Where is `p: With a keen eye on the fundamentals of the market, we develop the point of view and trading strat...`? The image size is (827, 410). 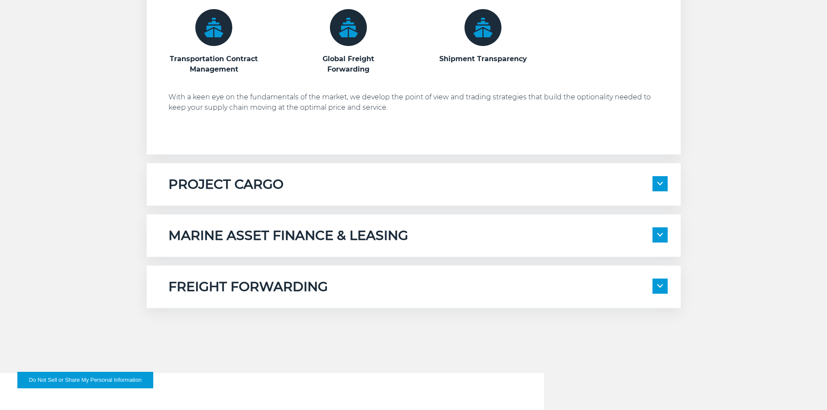 p: With a keen eye on the fundamentals of the market, we develop the point of view and trading strat... is located at coordinates (418, 102).